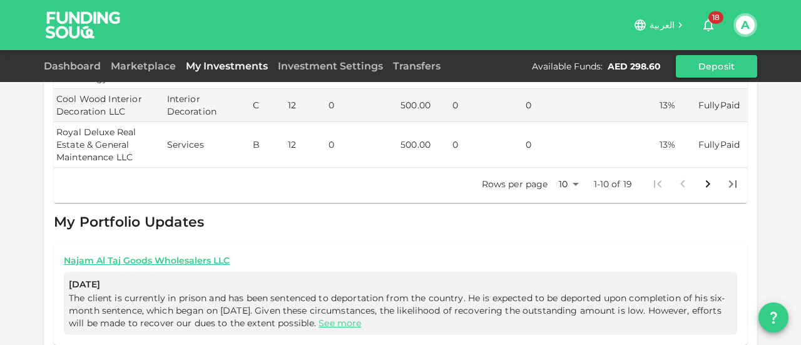  I want to click on td: Services, so click(208, 144).